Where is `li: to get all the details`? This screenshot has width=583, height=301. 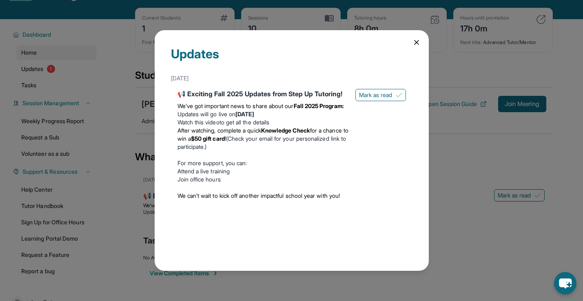
li: to get all the details is located at coordinates (263, 122).